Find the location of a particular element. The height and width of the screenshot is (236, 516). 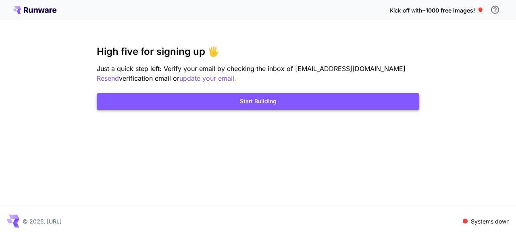

p: Resend is located at coordinates (108, 78).